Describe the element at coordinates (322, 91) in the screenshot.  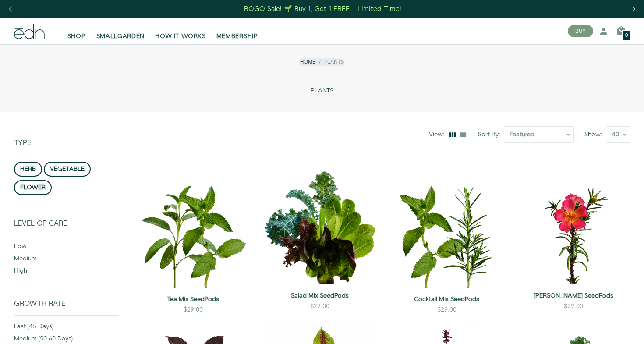
I see `span: PLANTS` at that location.